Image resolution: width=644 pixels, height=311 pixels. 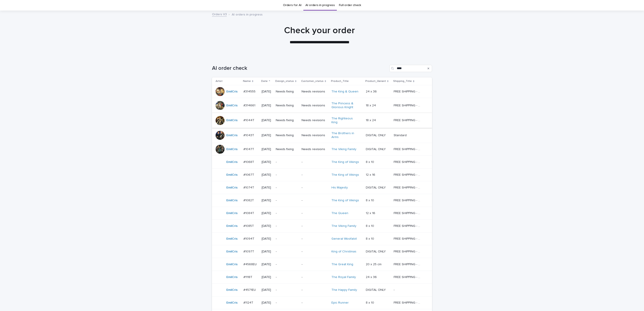 What do you see at coordinates (249, 135) in the screenshot?
I see `p: #1043T` at bounding box center [249, 135].